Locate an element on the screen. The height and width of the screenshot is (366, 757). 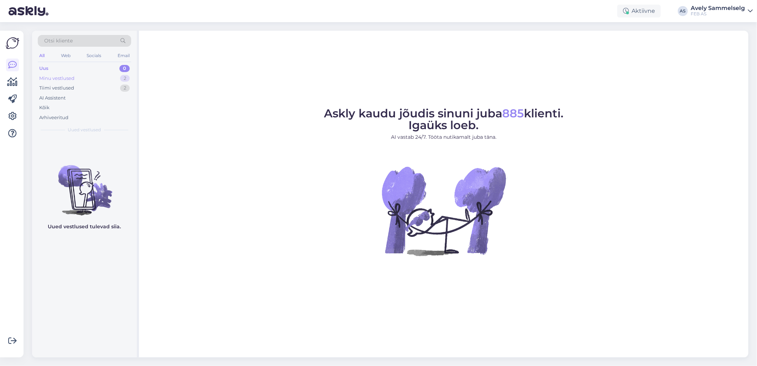
span: Uued vestlused is located at coordinates (85, 130).